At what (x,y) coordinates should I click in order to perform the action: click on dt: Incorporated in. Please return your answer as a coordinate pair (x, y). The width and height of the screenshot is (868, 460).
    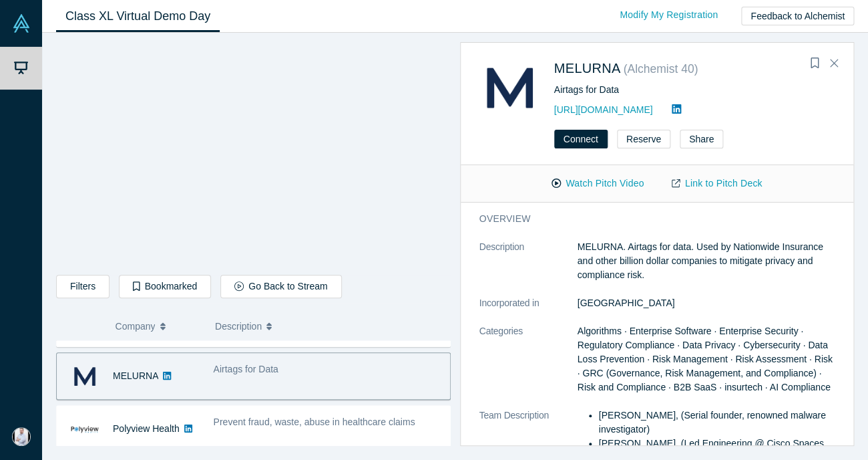
    Looking at the image, I should click on (528, 310).